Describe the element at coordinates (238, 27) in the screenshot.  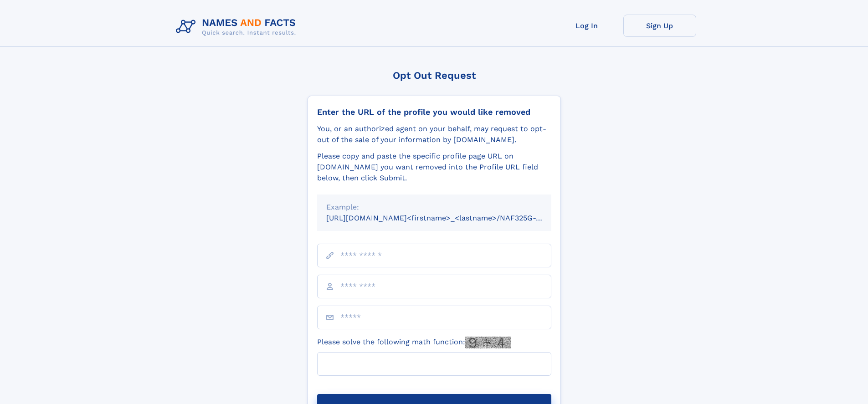
I see `img: Logo Names and Facts` at that location.